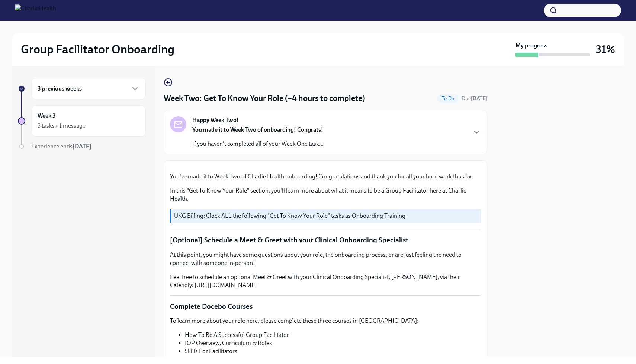 This screenshot has width=636, height=364. I want to click on div: 3 tasks • 1 message, so click(61, 126).